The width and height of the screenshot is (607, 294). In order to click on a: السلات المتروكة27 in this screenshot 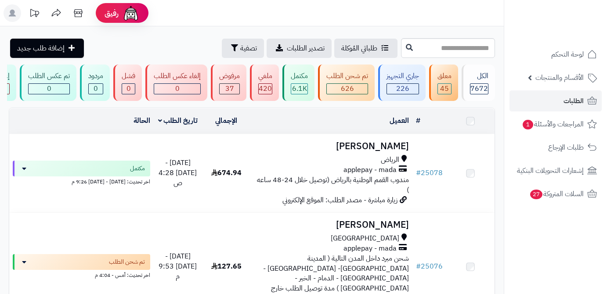, I will do `click(555, 194)`.